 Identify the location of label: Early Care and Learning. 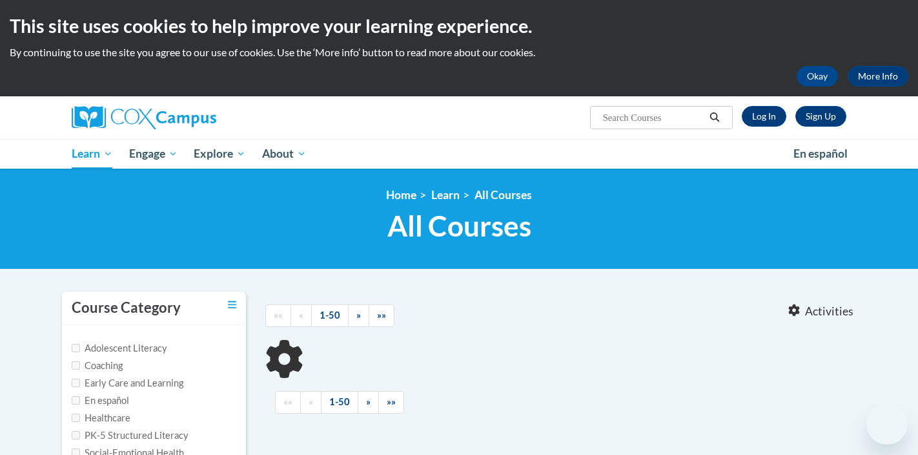
(127, 383).